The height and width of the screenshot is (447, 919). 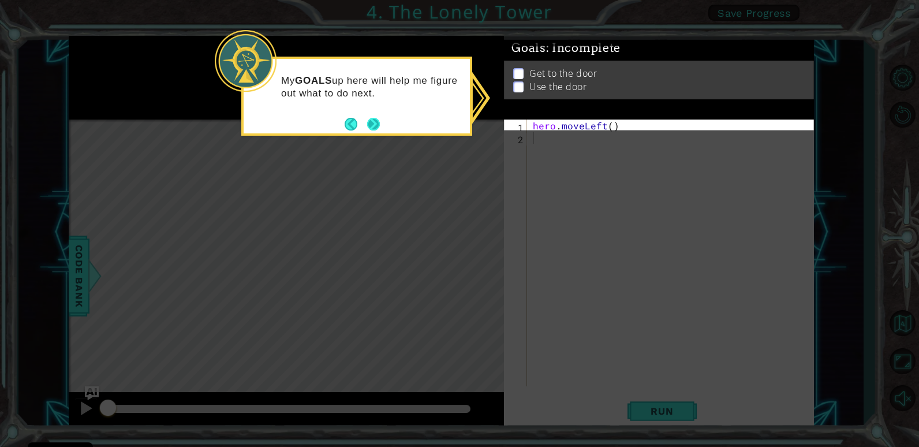 I want to click on p: My up here will help me figure out what to do next., so click(x=371, y=87).